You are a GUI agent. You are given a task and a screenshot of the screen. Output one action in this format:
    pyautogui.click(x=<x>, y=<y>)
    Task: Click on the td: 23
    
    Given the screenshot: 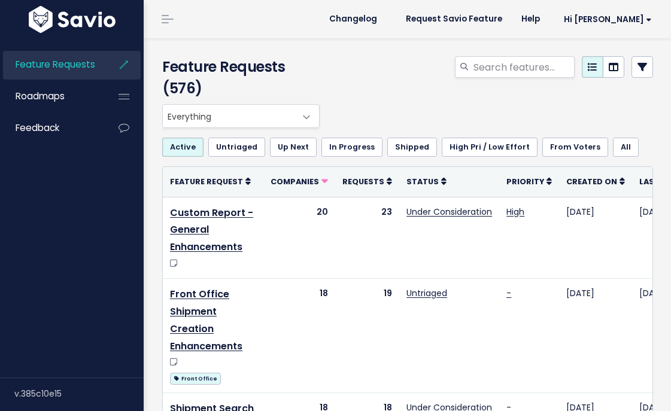 What is the action you would take?
    pyautogui.click(x=367, y=238)
    